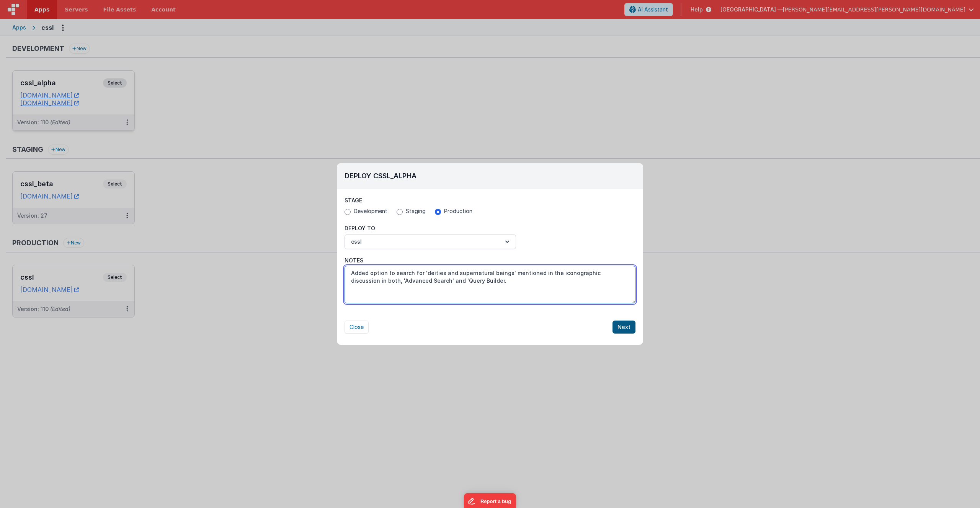 The height and width of the screenshot is (508, 980). I want to click on h2: Deploy cssl_alpha, so click(490, 176).